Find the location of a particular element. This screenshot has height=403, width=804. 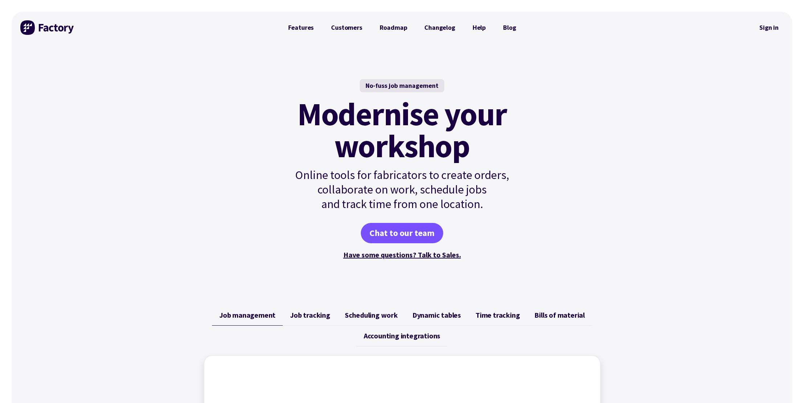

a: Sign in is located at coordinates (769, 28).